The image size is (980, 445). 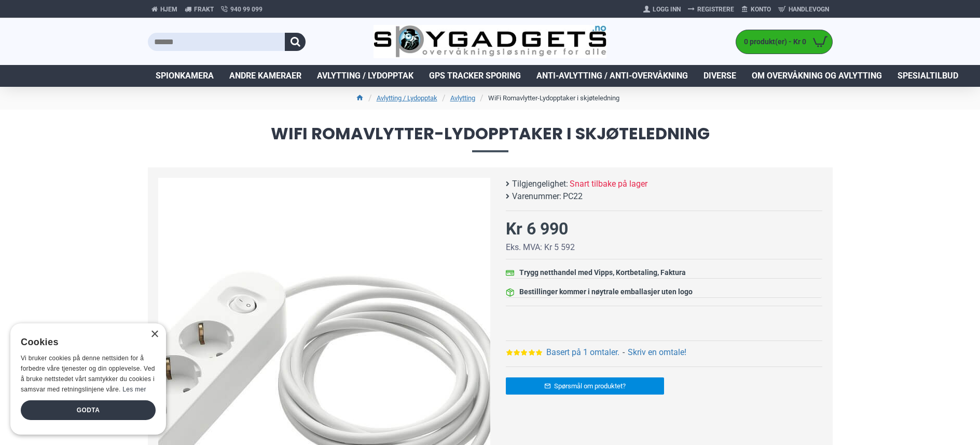 What do you see at coordinates (720, 76) in the screenshot?
I see `span: Diverse` at bounding box center [720, 76].